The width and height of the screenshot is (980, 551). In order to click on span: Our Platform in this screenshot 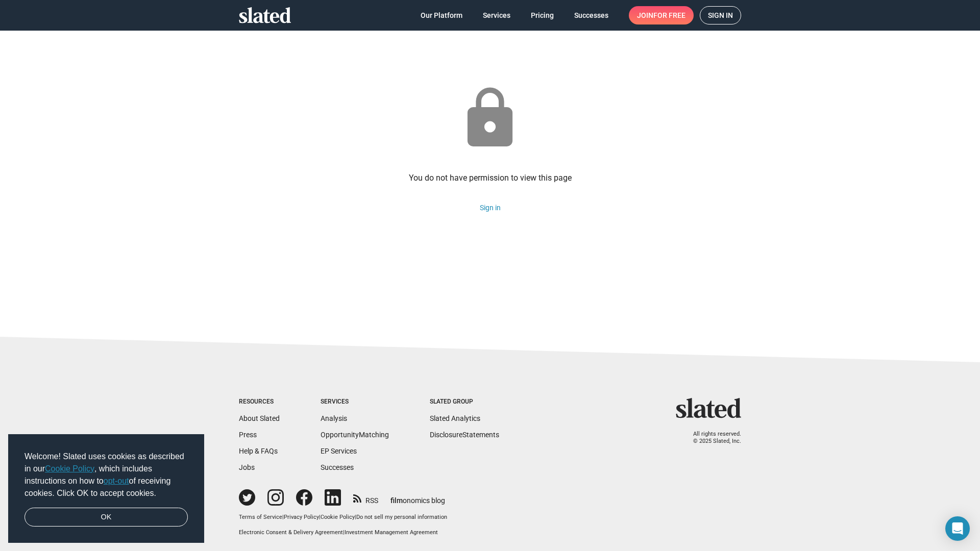, I will do `click(441, 15)`.